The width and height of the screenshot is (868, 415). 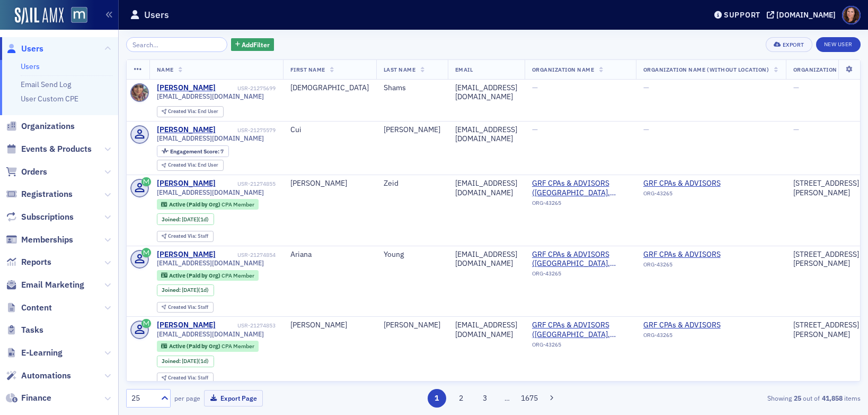 I want to click on input: Search…, so click(x=176, y=45).